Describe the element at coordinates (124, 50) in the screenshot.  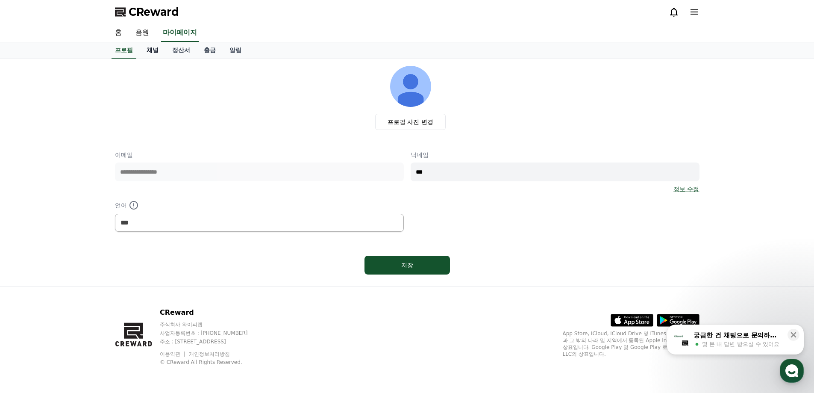
I see `a: 프로필` at that location.